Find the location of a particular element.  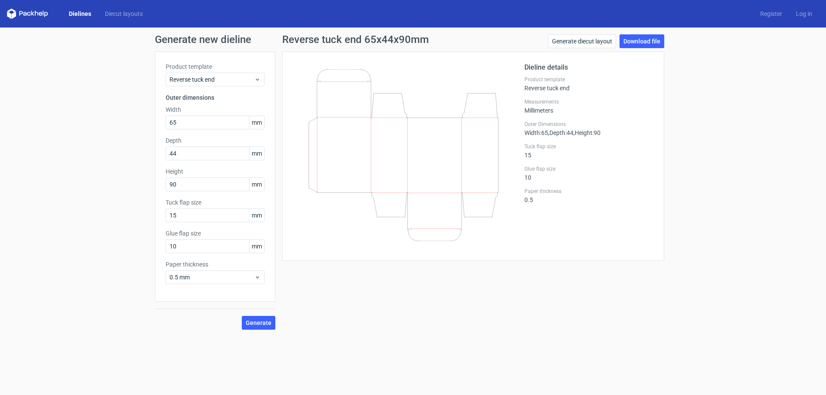

span: Reverse tuck end is located at coordinates (212, 80).